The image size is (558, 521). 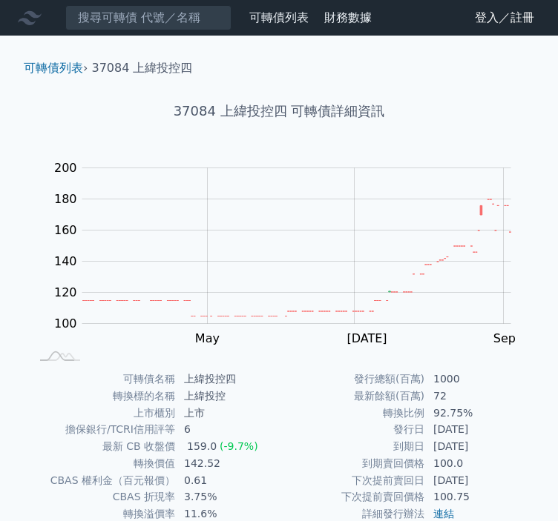 I want to click on td: 擔保銀行/TCRI信用評等, so click(x=102, y=429).